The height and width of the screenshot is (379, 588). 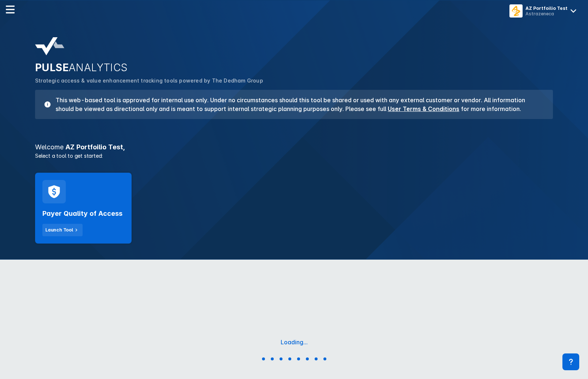 I want to click on div: Astrazeneca, so click(x=547, y=14).